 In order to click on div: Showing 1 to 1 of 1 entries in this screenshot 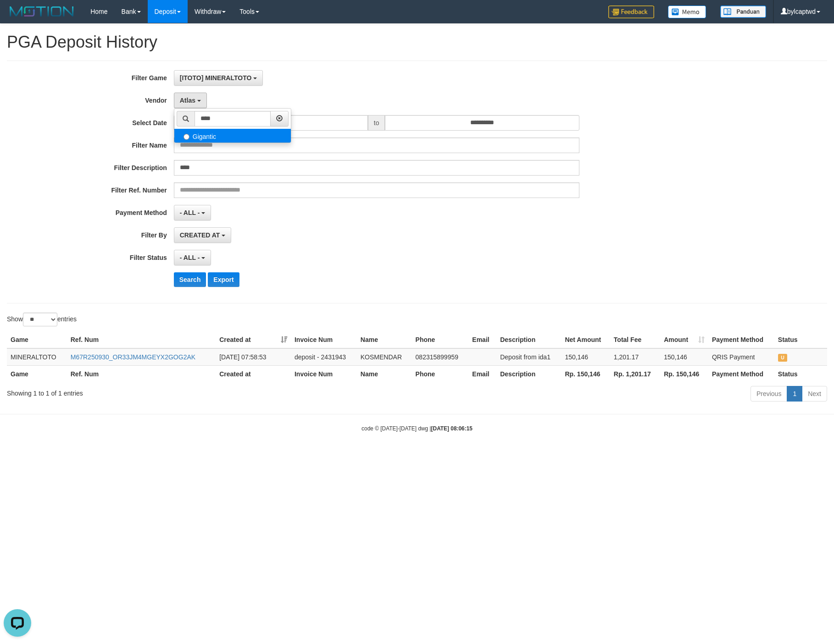, I will do `click(174, 392)`.